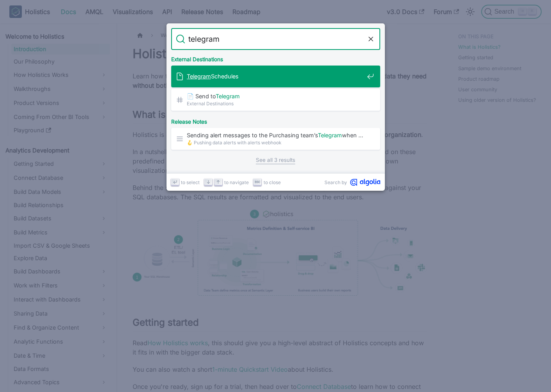 This screenshot has width=551, height=392. What do you see at coordinates (276, 120) in the screenshot?
I see `div: Release Notes` at bounding box center [276, 120].